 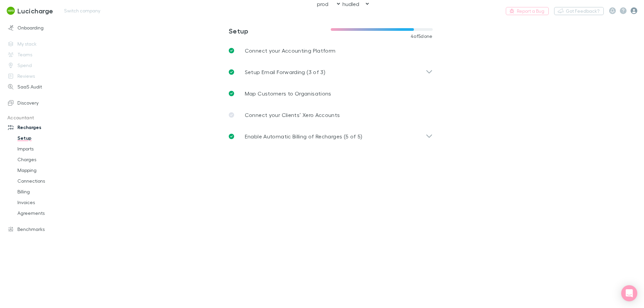 What do you see at coordinates (51, 160) in the screenshot?
I see `a: Charges` at bounding box center [51, 160].